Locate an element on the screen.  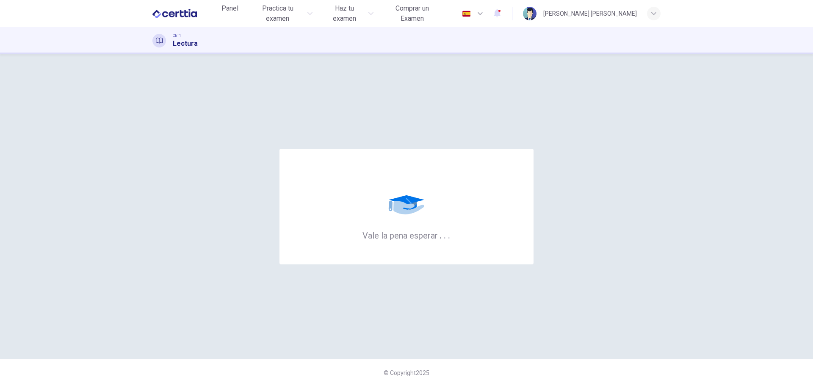
span: Practica tu examen is located at coordinates (278, 14).